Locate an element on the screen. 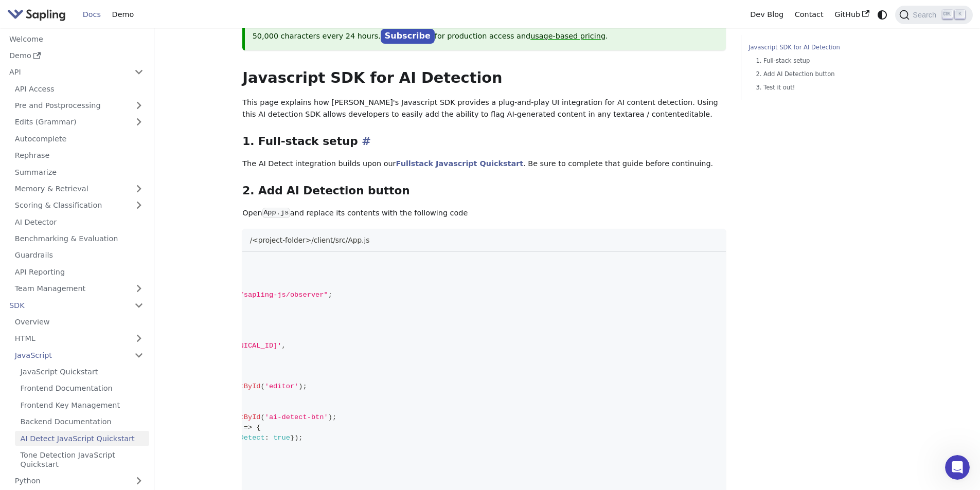  span: 'editor' is located at coordinates (282, 386).